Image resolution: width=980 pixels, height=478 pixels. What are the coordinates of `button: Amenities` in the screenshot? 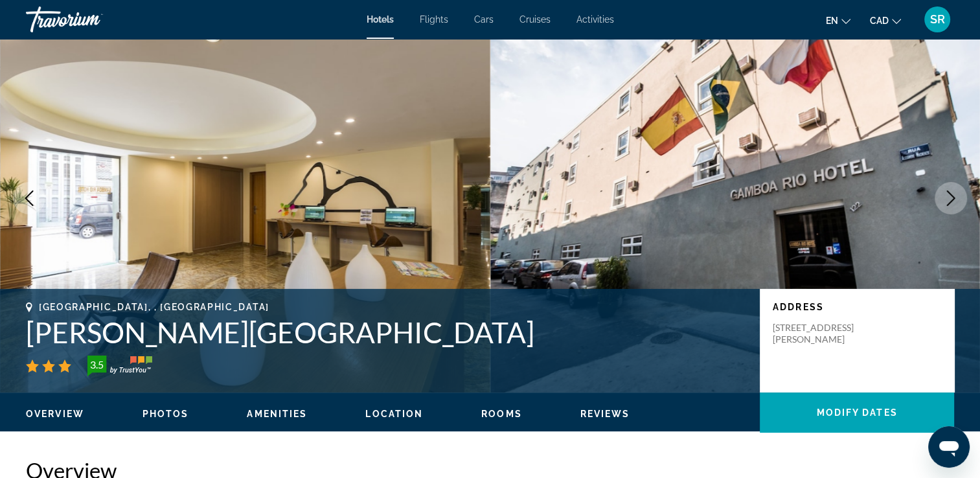 It's located at (277, 414).